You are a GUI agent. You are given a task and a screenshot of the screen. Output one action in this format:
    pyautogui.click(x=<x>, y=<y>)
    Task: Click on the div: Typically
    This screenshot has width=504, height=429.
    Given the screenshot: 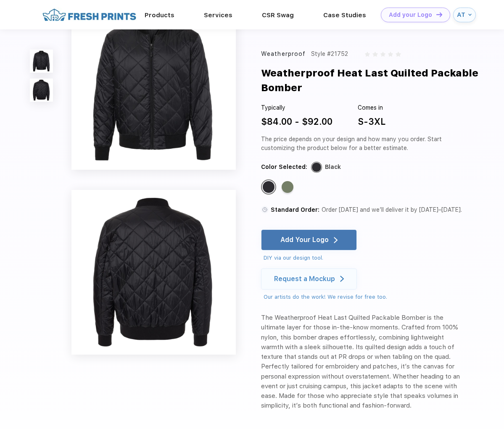 What is the action you would take?
    pyautogui.click(x=296, y=107)
    